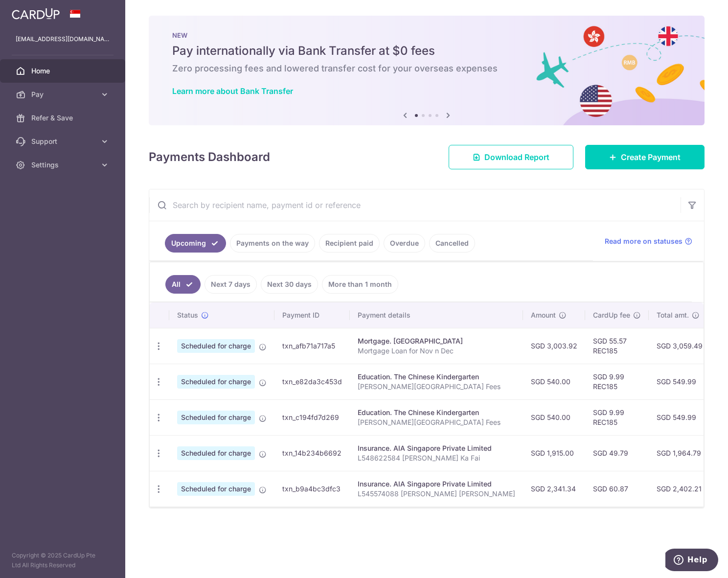 Image resolution: width=728 pixels, height=578 pixels. Describe the element at coordinates (617, 453) in the screenshot. I see `td: SGD 49.79` at that location.